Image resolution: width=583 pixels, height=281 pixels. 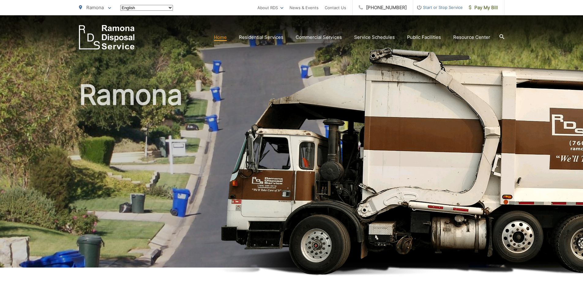 What do you see at coordinates (292, 176) in the screenshot?
I see `h1: Ramona` at bounding box center [292, 176].